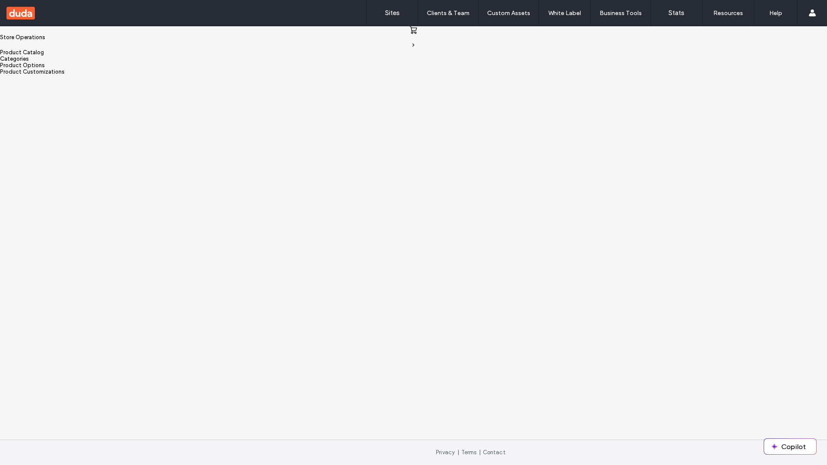 This screenshot has height=465, width=827. I want to click on label: Sites, so click(392, 13).